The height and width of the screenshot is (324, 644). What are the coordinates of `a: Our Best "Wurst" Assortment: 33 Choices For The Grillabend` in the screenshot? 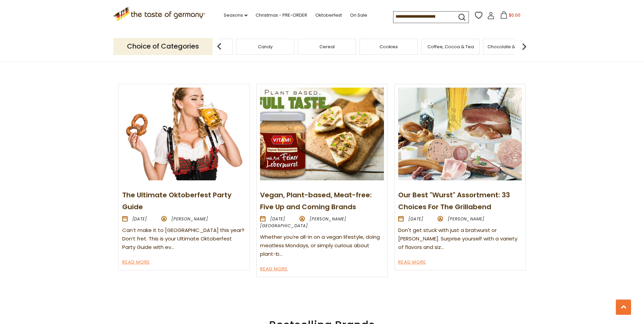 It's located at (454, 201).